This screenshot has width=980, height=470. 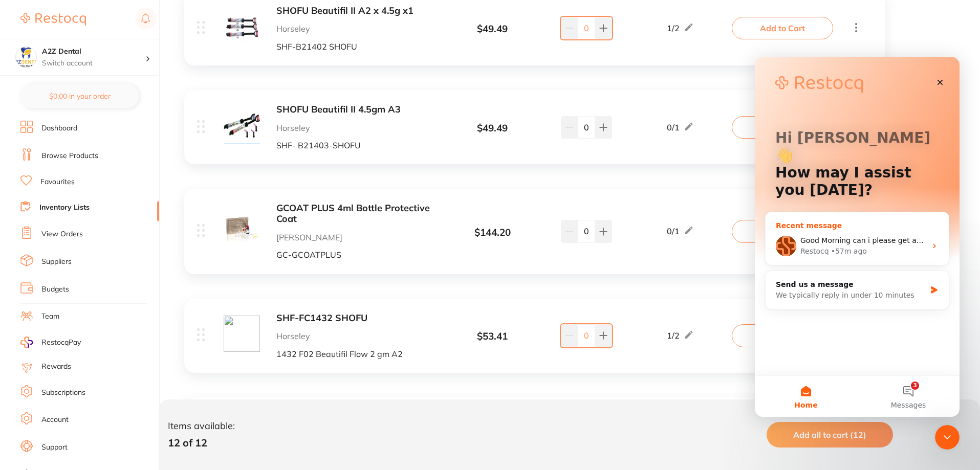 I want to click on p: Switch account, so click(x=94, y=63).